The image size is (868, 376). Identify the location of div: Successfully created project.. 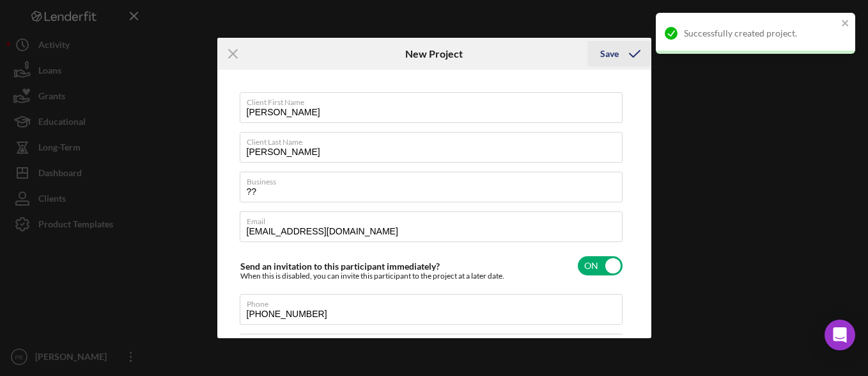
(761, 33).